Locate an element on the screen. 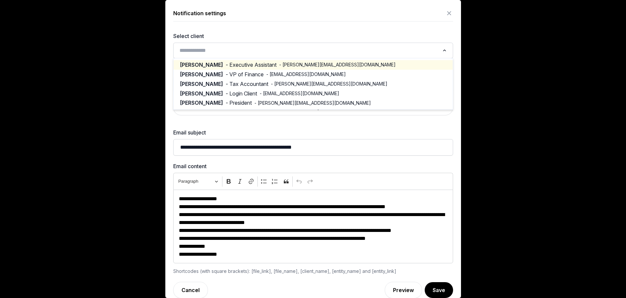 This screenshot has width=626, height=298. span: - Login Client is located at coordinates (241, 93).